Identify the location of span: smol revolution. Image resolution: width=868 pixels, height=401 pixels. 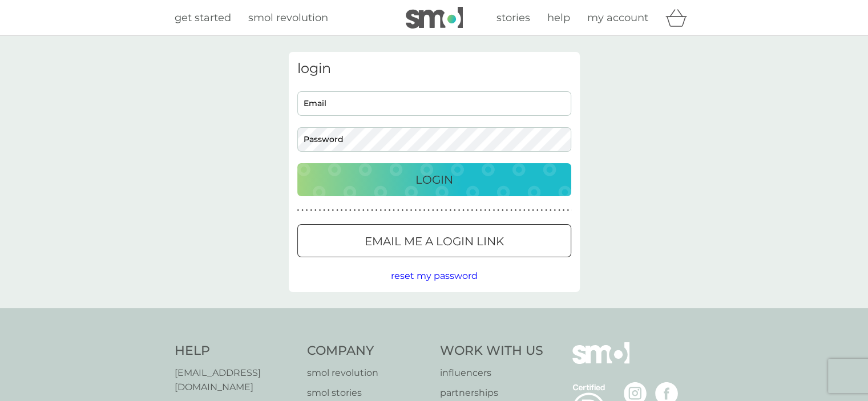
(288, 18).